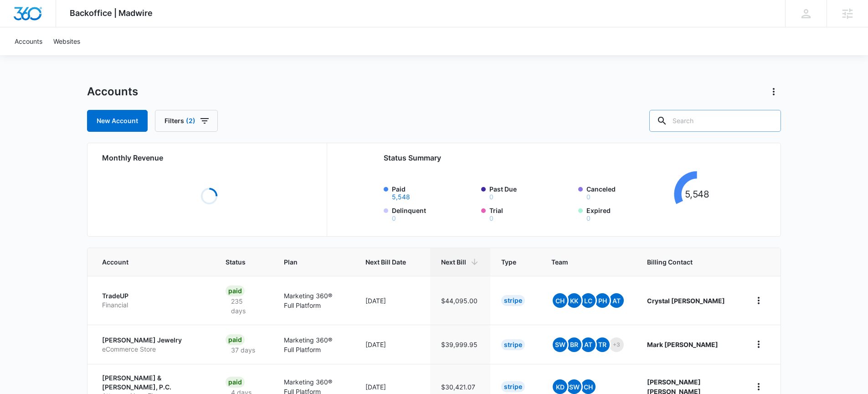 This screenshot has width=868, height=394. Describe the element at coordinates (552, 158) in the screenshot. I see `h2: Status Summary` at that location.